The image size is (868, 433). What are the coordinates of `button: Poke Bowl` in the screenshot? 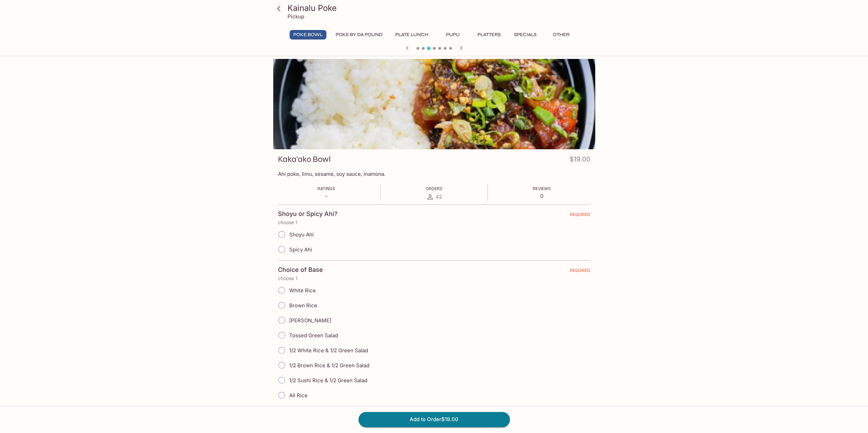 It's located at (308, 35).